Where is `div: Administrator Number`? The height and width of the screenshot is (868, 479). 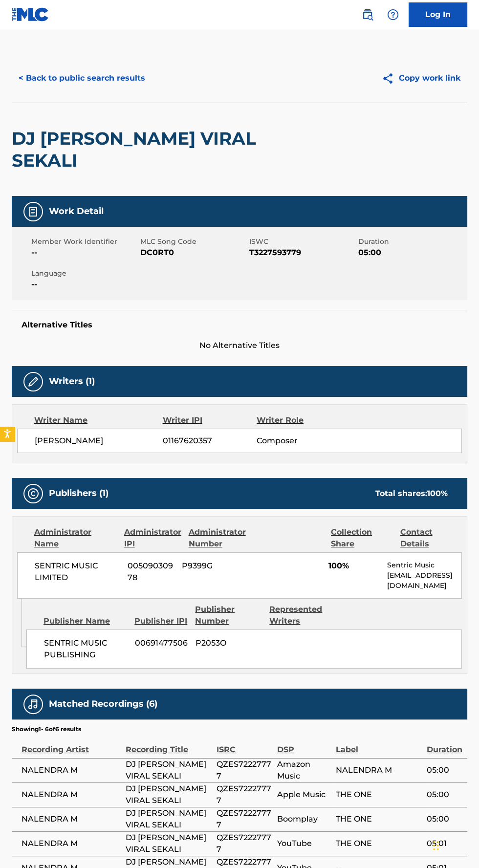 div: Administrator Number is located at coordinates (219, 538).